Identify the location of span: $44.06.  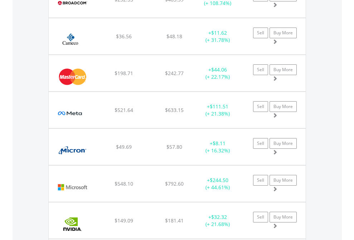
(219, 69).